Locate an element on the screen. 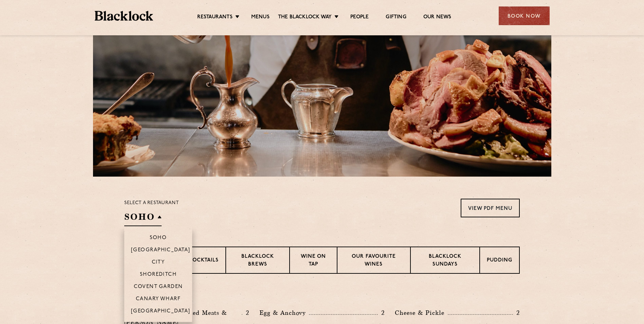  p: Canary Wharf is located at coordinates (158, 299).